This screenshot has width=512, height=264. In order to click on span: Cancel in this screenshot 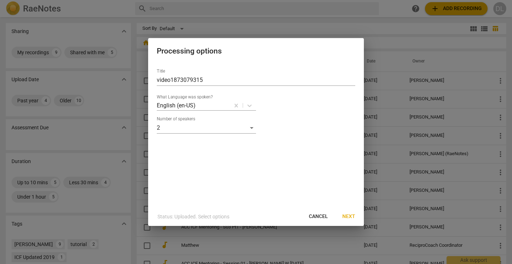, I will do `click(318, 217)`.